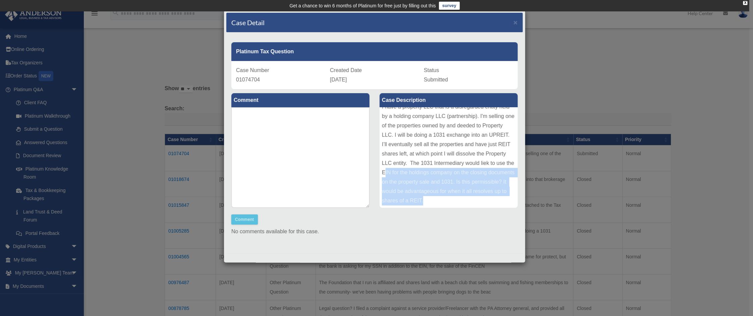 The width and height of the screenshot is (753, 316). What do you see at coordinates (375, 232) in the screenshot?
I see `p: No comments available for this case.` at bounding box center [375, 232].